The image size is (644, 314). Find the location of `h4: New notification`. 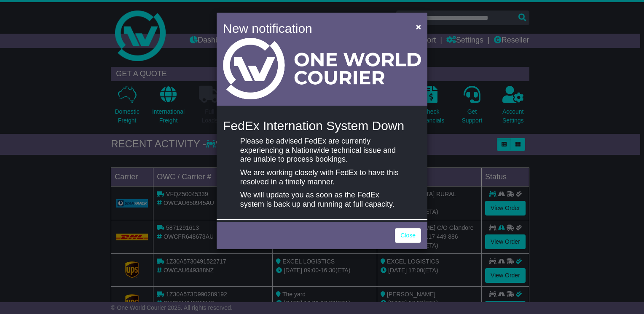

h4: New notification is located at coordinates (313, 28).